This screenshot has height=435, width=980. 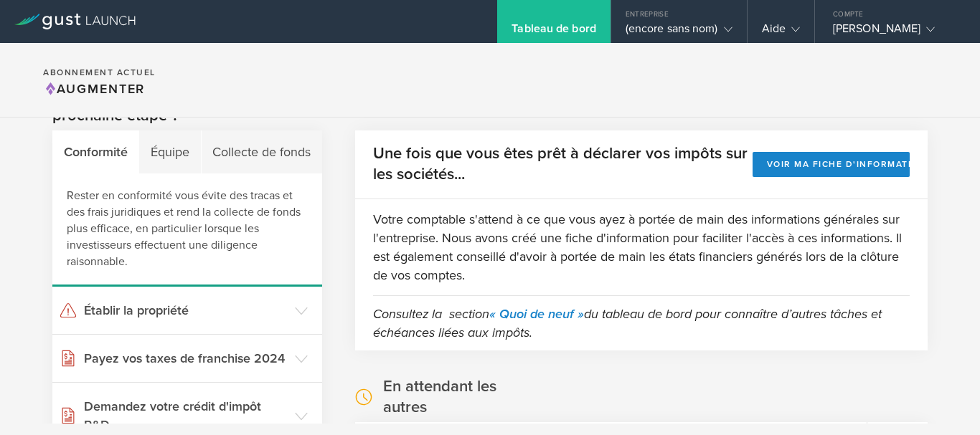 What do you see at coordinates (637, 247) in the screenshot?
I see `font: Votre comptable s'attend à ce que vous ayez à portée de main des informations générales sur l'ent...` at bounding box center [637, 247].